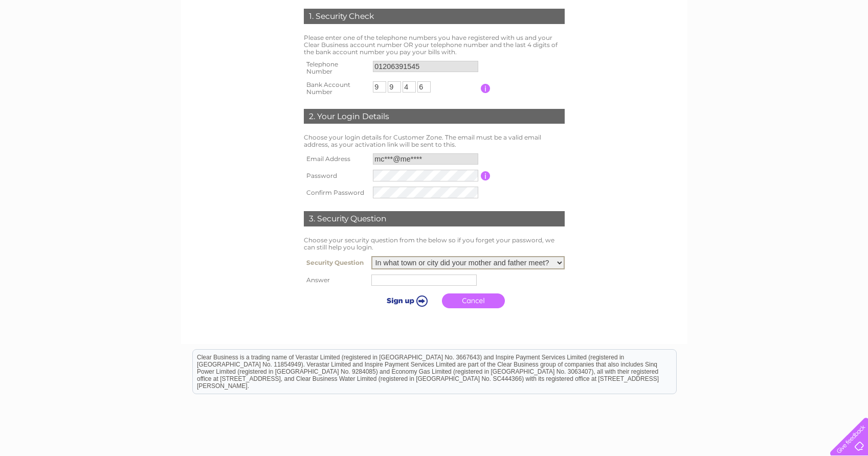 The image size is (868, 456). Describe the element at coordinates (336, 192) in the screenshot. I see `th: Confirm Password` at that location.